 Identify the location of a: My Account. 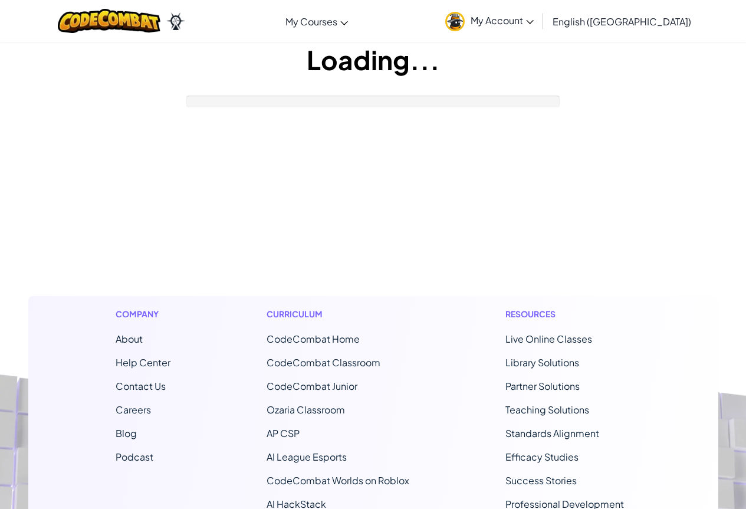
(490, 21).